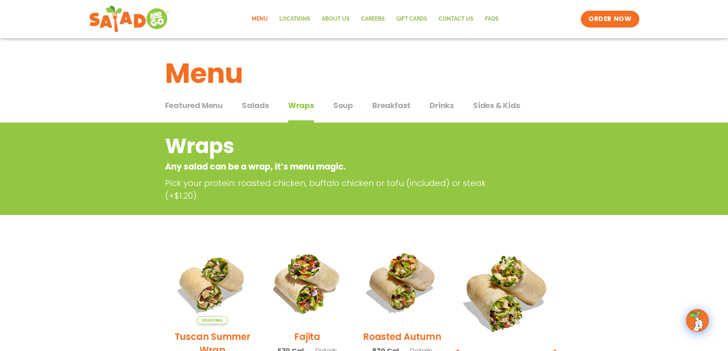 The image size is (728, 351). Describe the element at coordinates (212, 320) in the screenshot. I see `span: Seasonal` at that location.